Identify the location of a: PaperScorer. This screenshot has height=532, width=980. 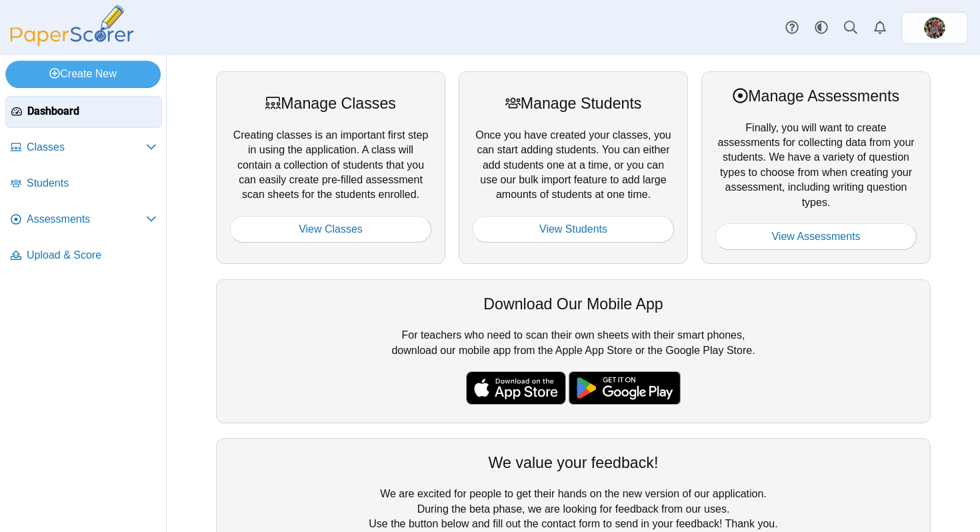
(72, 42).